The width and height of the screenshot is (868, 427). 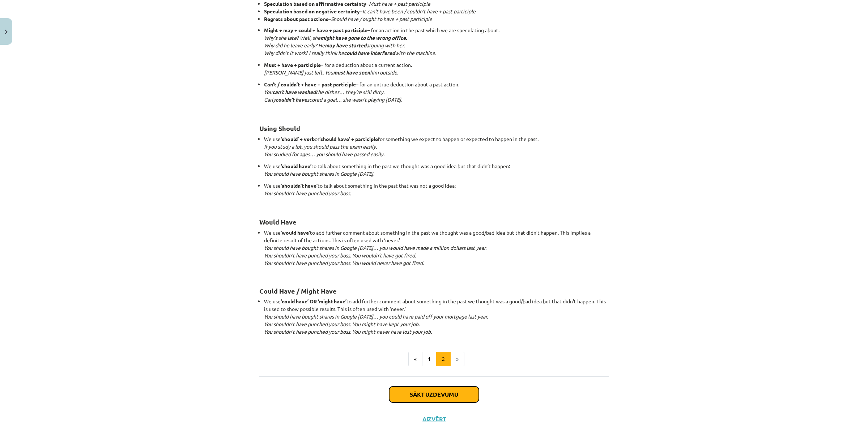 I want to click on strong: Could Have / Might Have, so click(x=298, y=291).